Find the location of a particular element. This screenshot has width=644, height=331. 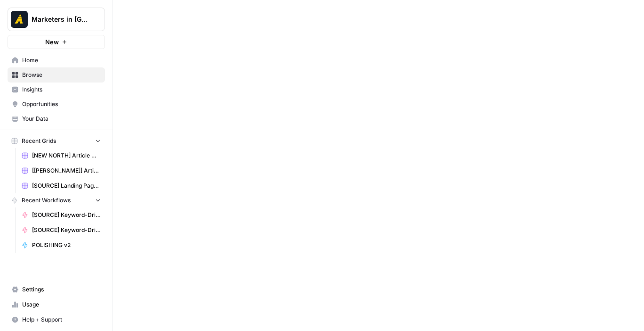

a: Insights is located at coordinates (56, 89).